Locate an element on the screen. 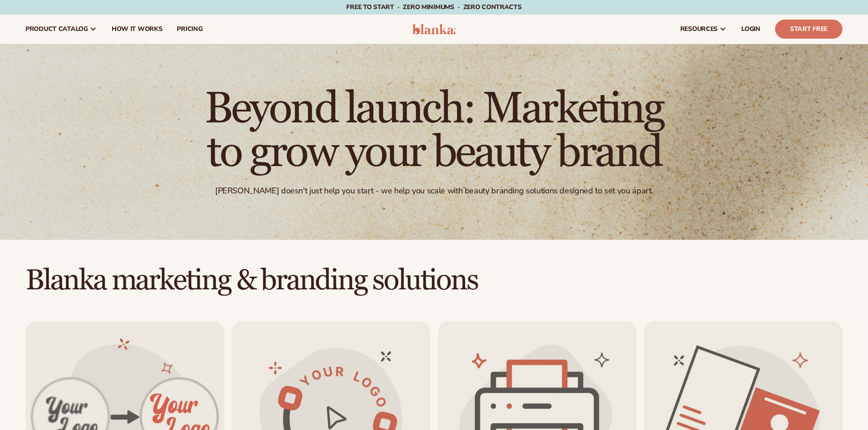 The image size is (868, 430). span: product catalog is located at coordinates (56, 29).